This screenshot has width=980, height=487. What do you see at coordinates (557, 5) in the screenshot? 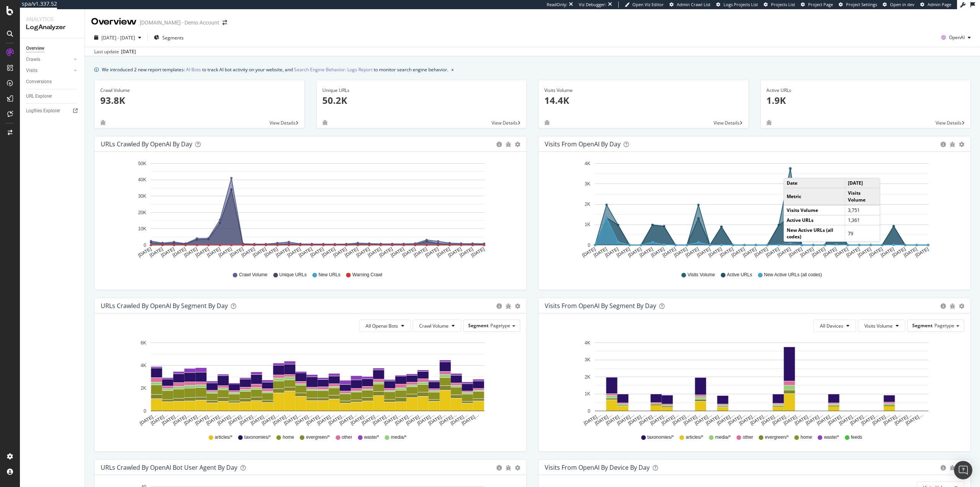
I see `div: ReadOnly:` at bounding box center [557, 5].